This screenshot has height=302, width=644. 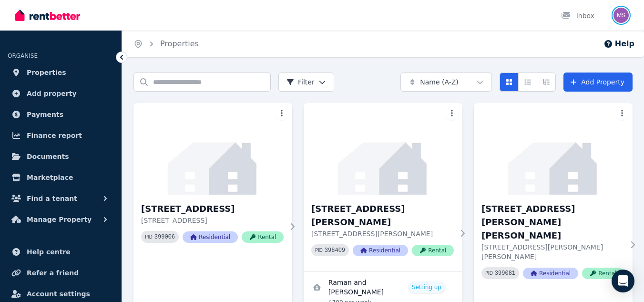 What do you see at coordinates (45, 115) in the screenshot?
I see `span: Payments` at bounding box center [45, 115].